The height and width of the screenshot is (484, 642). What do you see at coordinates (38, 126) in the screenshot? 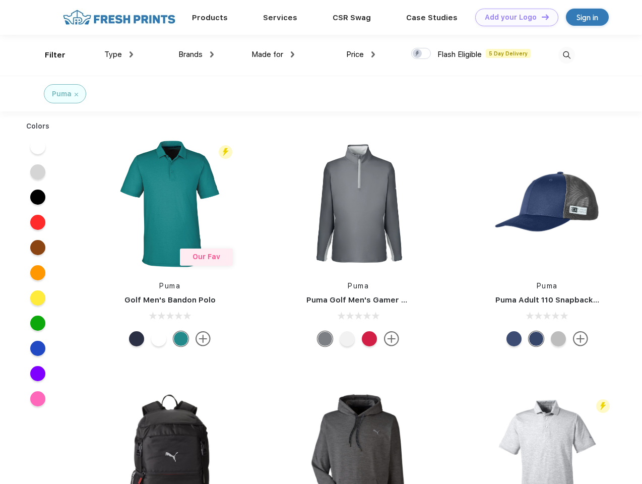
I see `div: Colors` at bounding box center [38, 126].